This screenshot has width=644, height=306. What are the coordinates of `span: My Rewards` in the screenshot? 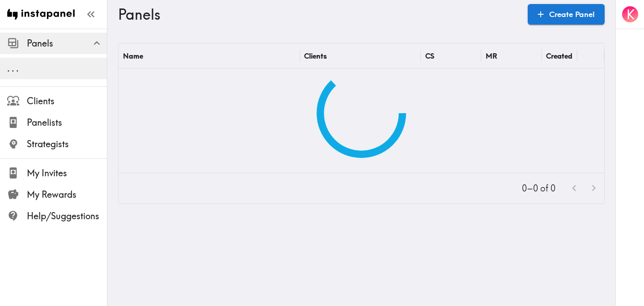 It's located at (66, 195).